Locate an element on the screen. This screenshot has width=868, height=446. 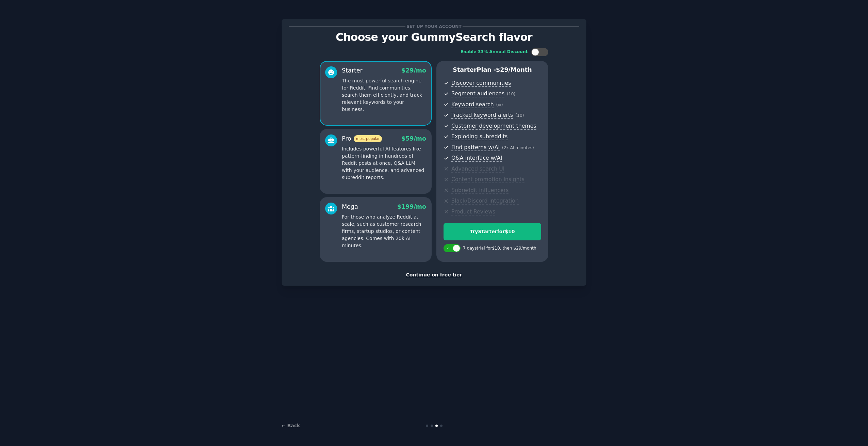
span: Slack/Discord integration is located at coordinates (485, 201).